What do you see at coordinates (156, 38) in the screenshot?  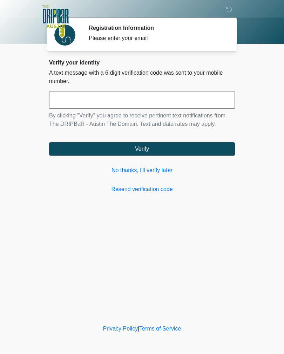 I see `div: Please enter your email` at bounding box center [156, 38].